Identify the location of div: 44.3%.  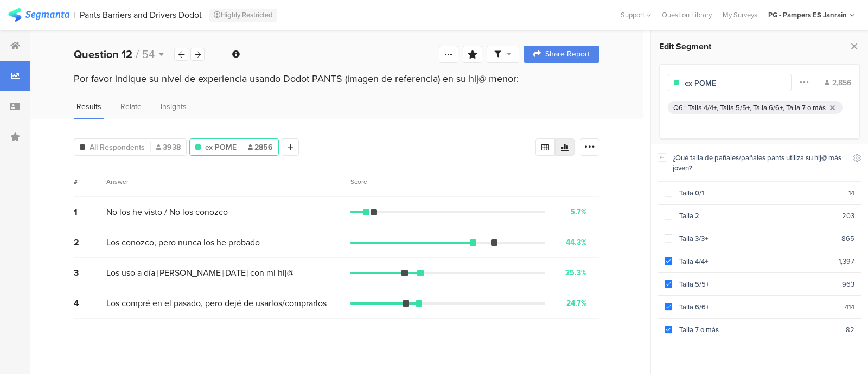
(576, 243).